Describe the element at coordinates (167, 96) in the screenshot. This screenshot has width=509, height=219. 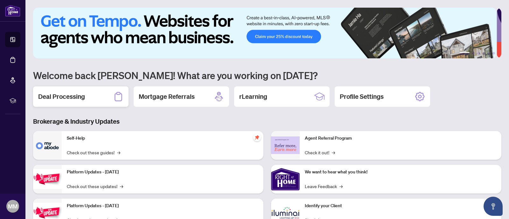
I see `h2: Mortgage Referrals` at that location.